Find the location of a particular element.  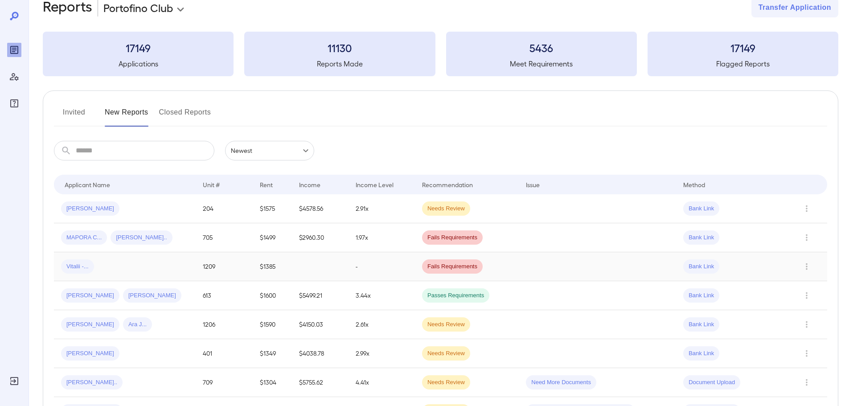

h3: 11130 is located at coordinates (340, 48).